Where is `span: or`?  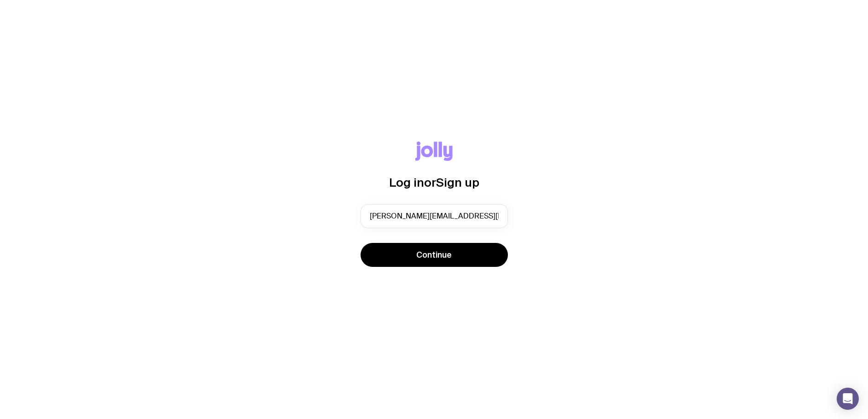 span: or is located at coordinates (430, 182).